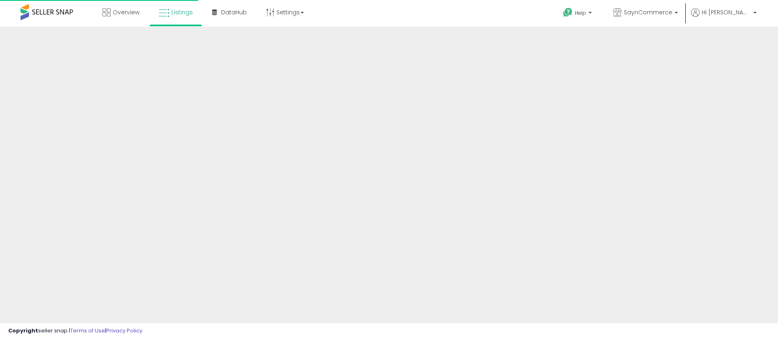  Describe the element at coordinates (579, 14) in the screenshot. I see `a: Help` at that location.